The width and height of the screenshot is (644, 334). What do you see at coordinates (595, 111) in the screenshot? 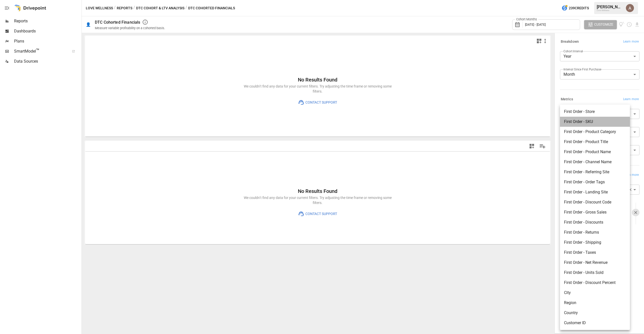
I see `li: First Order - Store` at bounding box center [595, 111].